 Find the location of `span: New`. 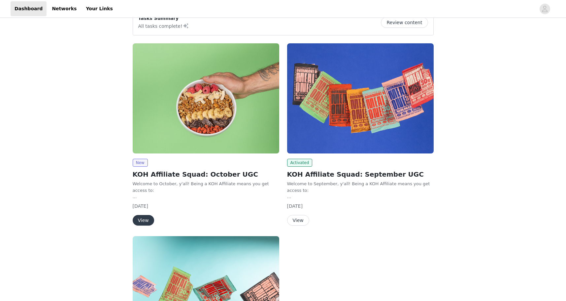

span: New is located at coordinates (140, 162).